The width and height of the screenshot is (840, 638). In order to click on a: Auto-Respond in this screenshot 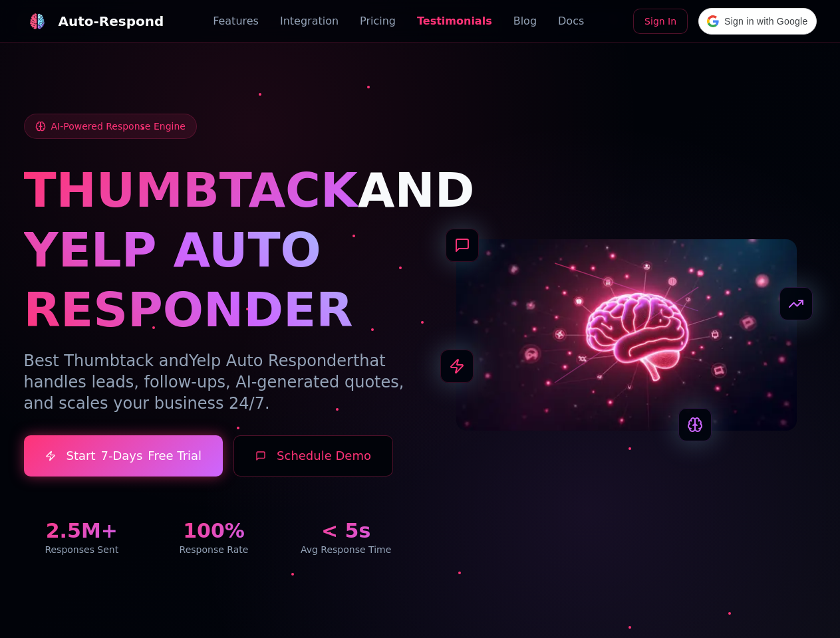, I will do `click(94, 21)`.